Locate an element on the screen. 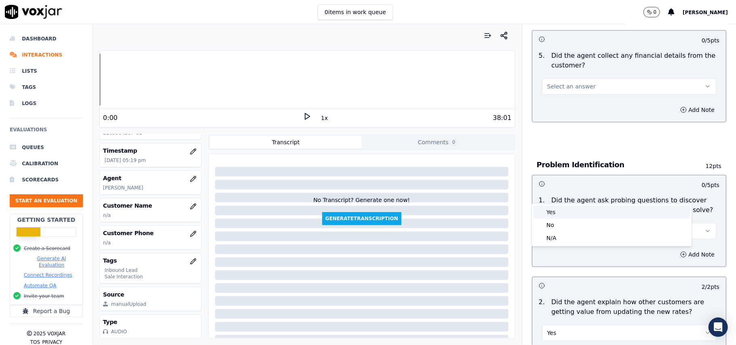  h3: Agent is located at coordinates (150, 178).